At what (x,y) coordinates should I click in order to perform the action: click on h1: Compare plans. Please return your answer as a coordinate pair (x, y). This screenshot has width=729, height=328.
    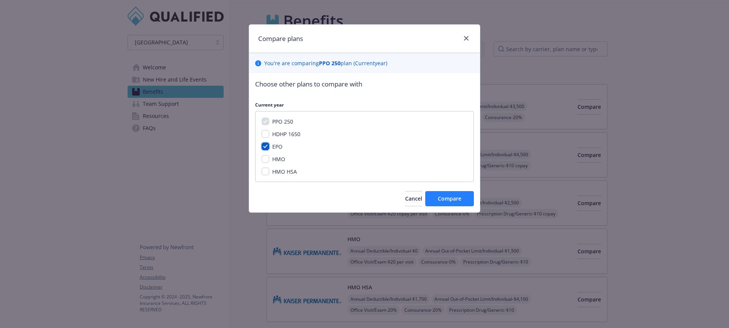
    Looking at the image, I should click on (281, 39).